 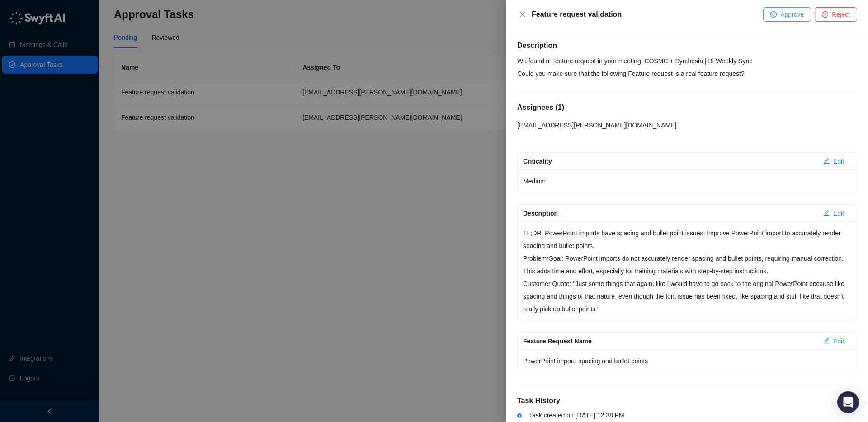 What do you see at coordinates (687, 361) in the screenshot?
I see `p: PowerPoint import: spacing and bullet points` at bounding box center [687, 361].